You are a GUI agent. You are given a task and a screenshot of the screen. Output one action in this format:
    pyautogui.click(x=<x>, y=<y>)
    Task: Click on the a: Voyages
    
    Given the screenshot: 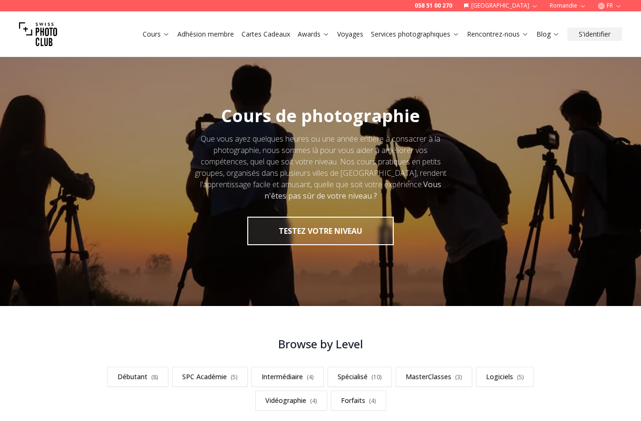 What is the action you would take?
    pyautogui.click(x=350, y=34)
    